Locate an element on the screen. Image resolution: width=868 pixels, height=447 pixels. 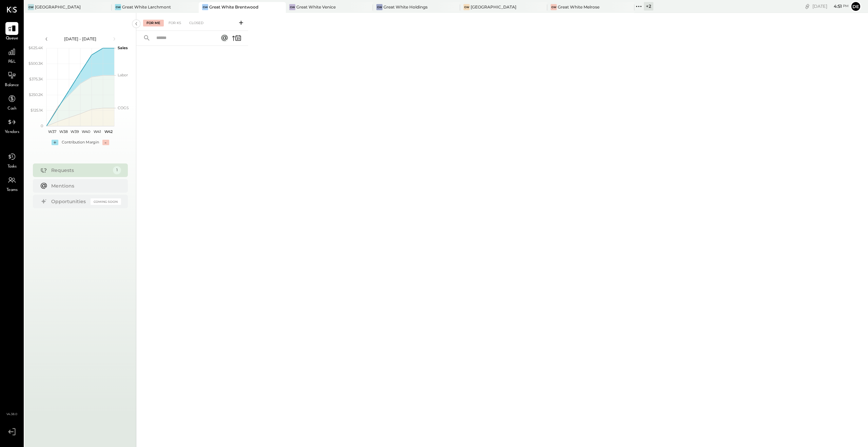
text: $625.4K is located at coordinates (35, 48).